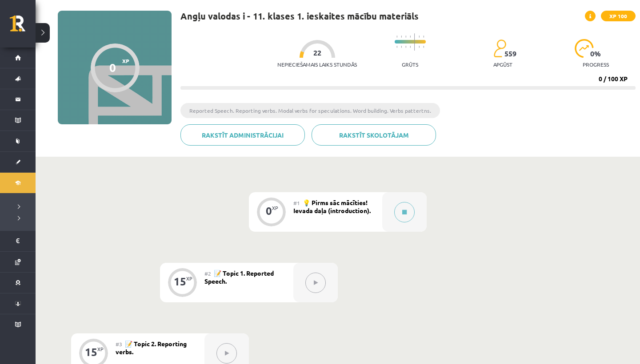 This screenshot has height=364, width=640. I want to click on span: 📝 Topic 2. Reporting verbs., so click(151, 348).